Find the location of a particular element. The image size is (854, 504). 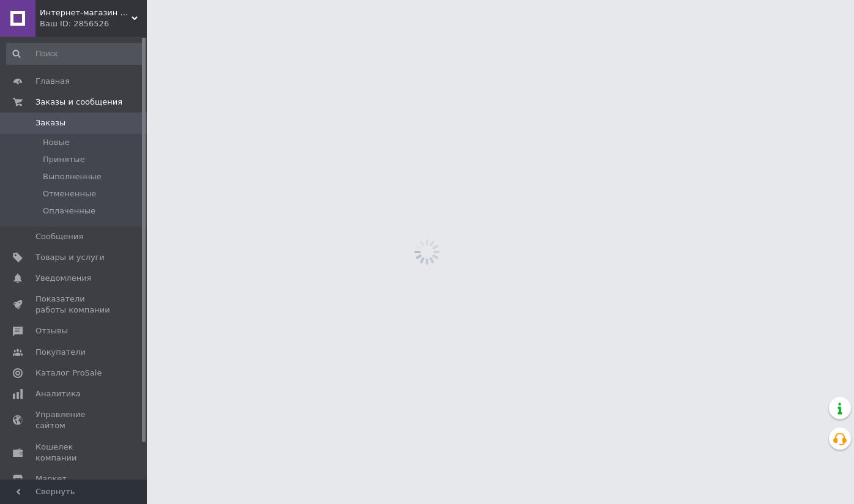

span: Оплаченные is located at coordinates (69, 211).